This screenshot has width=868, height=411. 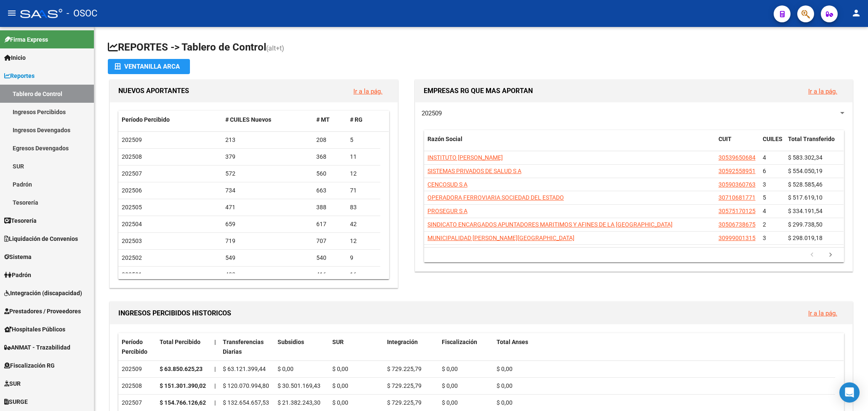 I want to click on span: $ 63.121.399,44, so click(x=245, y=369).